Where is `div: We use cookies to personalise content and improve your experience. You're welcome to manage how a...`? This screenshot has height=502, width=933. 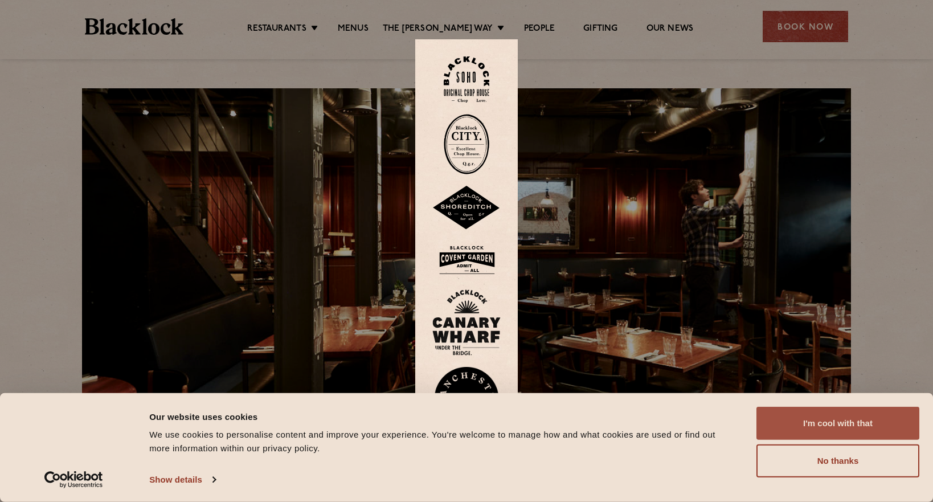 div: We use cookies to personalise content and improve your experience. You're welcome to manage how a... is located at coordinates (440, 441).